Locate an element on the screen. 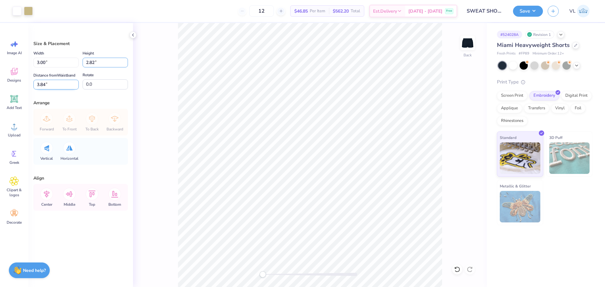  input: Untitled Design is located at coordinates (485, 11).